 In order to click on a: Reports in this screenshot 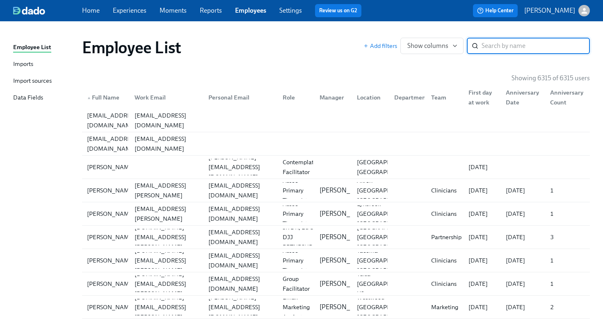, I will do `click(211, 10)`.